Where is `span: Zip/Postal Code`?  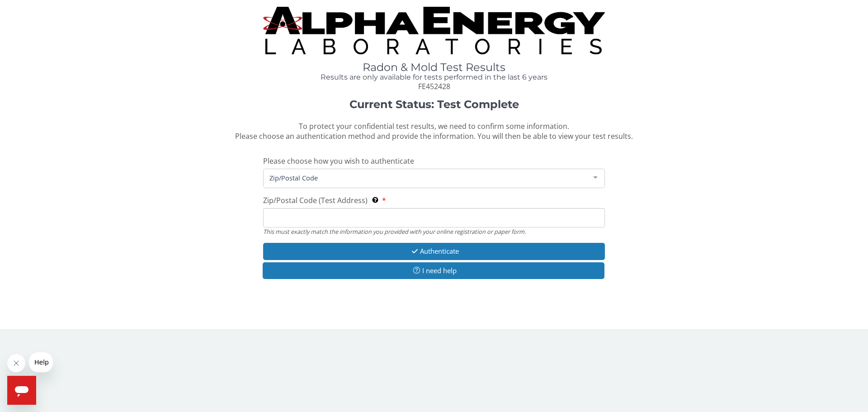
span: Zip/Postal Code is located at coordinates (427, 178).